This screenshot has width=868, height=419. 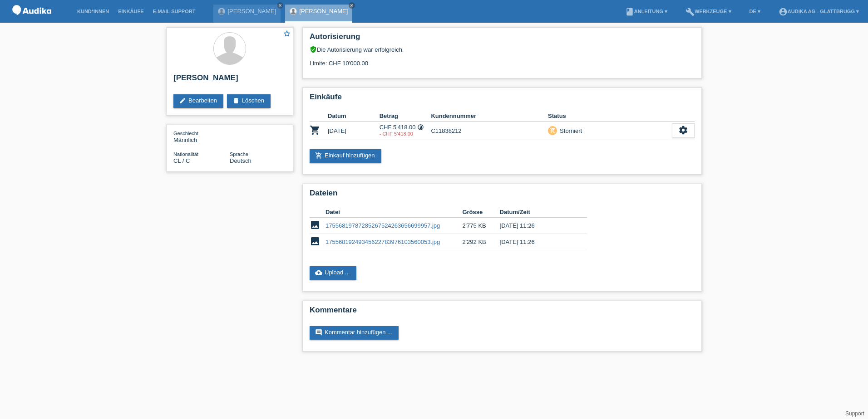 I want to click on th: Status, so click(x=609, y=116).